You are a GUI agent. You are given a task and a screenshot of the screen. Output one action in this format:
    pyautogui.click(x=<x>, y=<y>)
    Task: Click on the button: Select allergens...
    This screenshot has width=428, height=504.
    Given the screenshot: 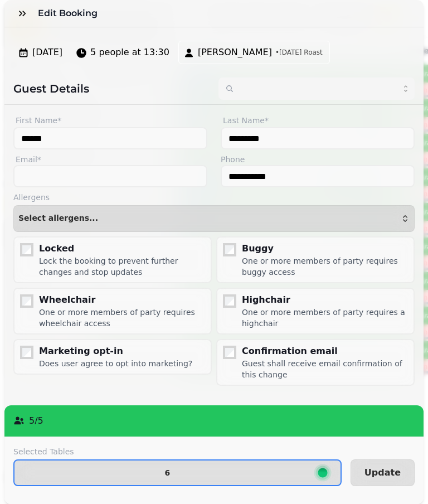 What is the action you would take?
    pyautogui.click(x=214, y=219)
    